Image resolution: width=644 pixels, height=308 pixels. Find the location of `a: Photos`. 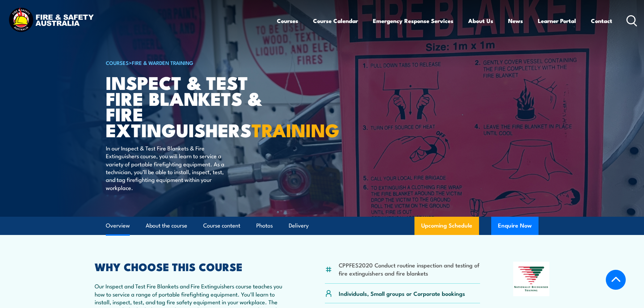

a: Photos is located at coordinates (265, 226).